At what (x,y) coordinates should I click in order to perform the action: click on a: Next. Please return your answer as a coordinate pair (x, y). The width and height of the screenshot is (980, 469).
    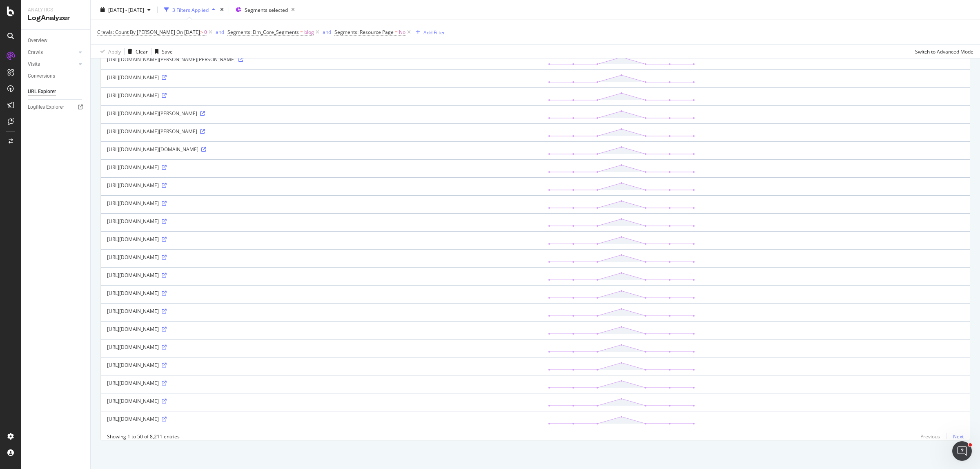
    Looking at the image, I should click on (955, 436).